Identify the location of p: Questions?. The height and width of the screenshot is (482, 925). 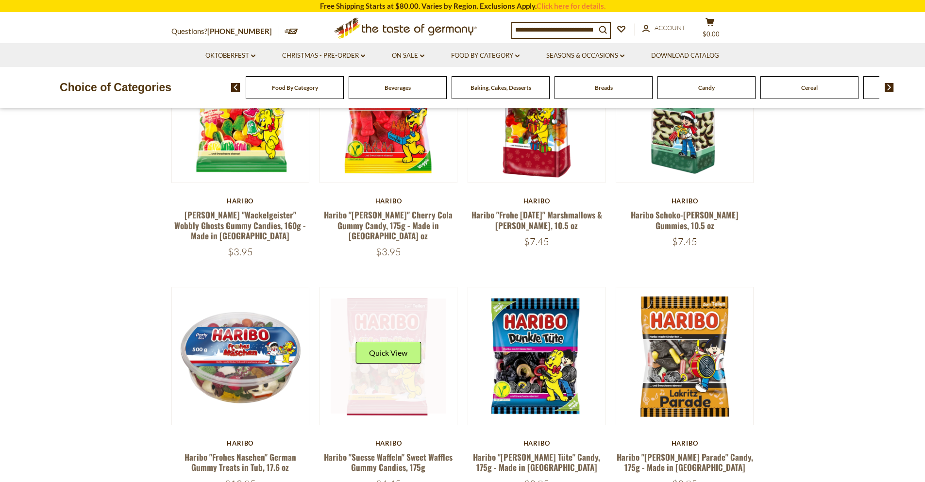
(225, 32).